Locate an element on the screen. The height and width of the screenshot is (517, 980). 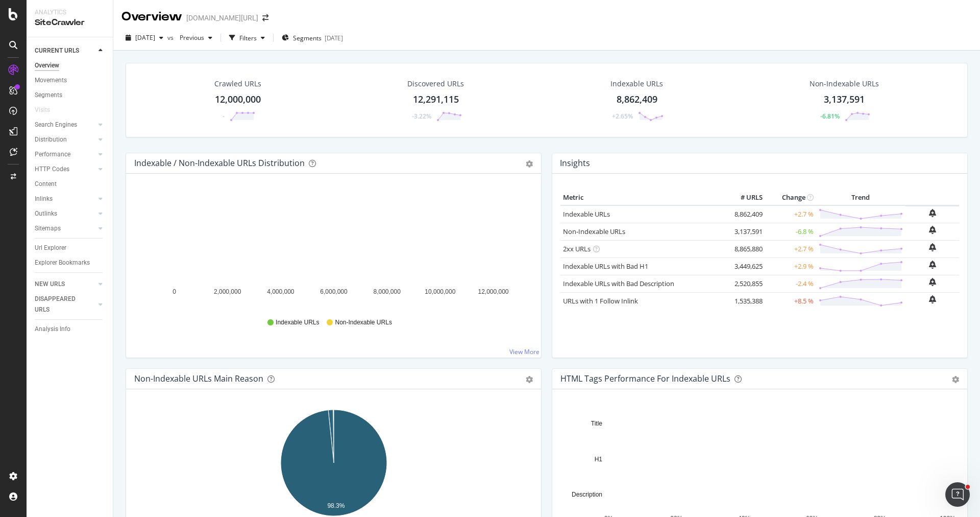
text: 0 is located at coordinates (174, 291).